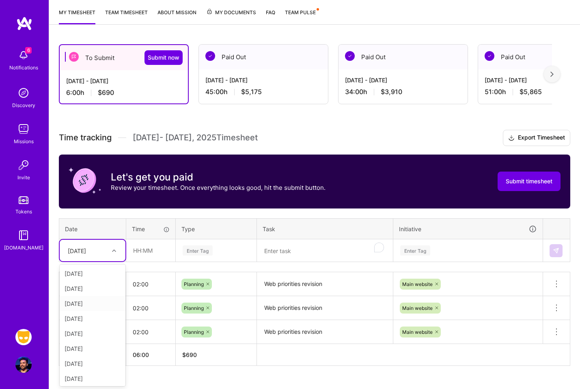 The image size is (580, 389). I want to click on span: $3,910, so click(391, 92).